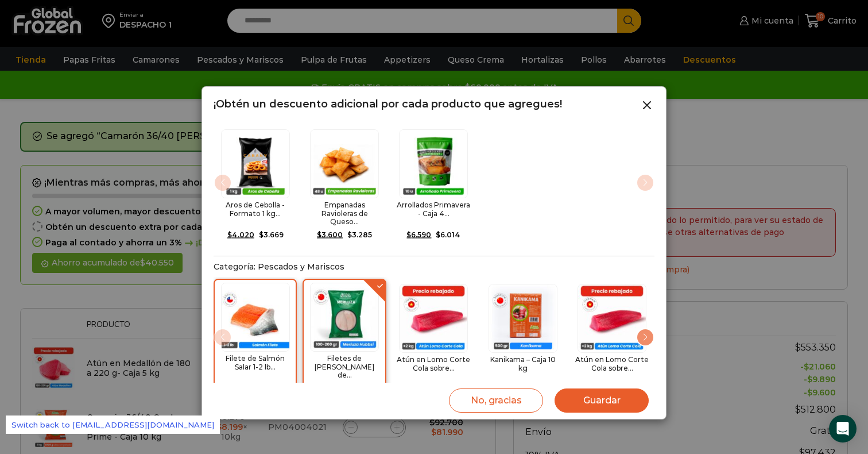 Image resolution: width=868 pixels, height=454 pixels. What do you see at coordinates (344, 340) in the screenshot?
I see `div: 2 / 18` at bounding box center [344, 340].